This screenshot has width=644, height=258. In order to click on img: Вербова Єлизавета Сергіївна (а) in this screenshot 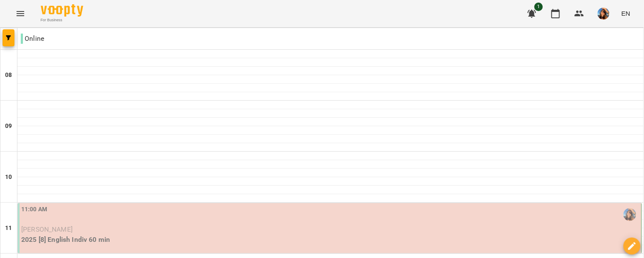, I will do `click(630, 215)`.